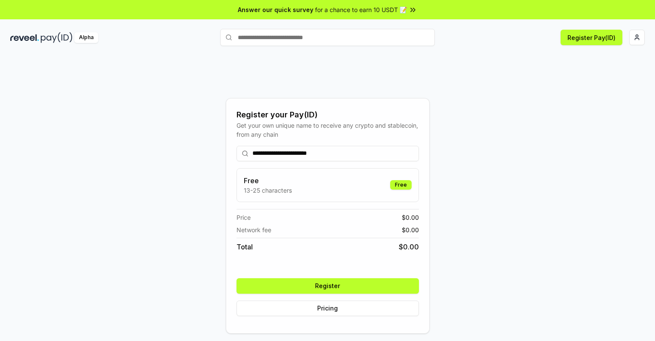  Describe the element at coordinates (276, 9) in the screenshot. I see `span: Answer our quick survey` at that location.